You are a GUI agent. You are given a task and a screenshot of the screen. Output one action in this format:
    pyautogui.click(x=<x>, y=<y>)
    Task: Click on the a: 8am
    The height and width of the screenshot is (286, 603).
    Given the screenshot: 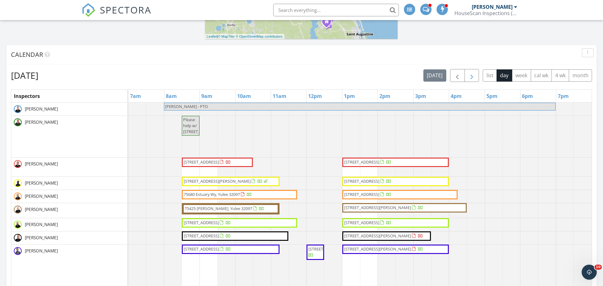 What is the action you would take?
    pyautogui.click(x=171, y=96)
    